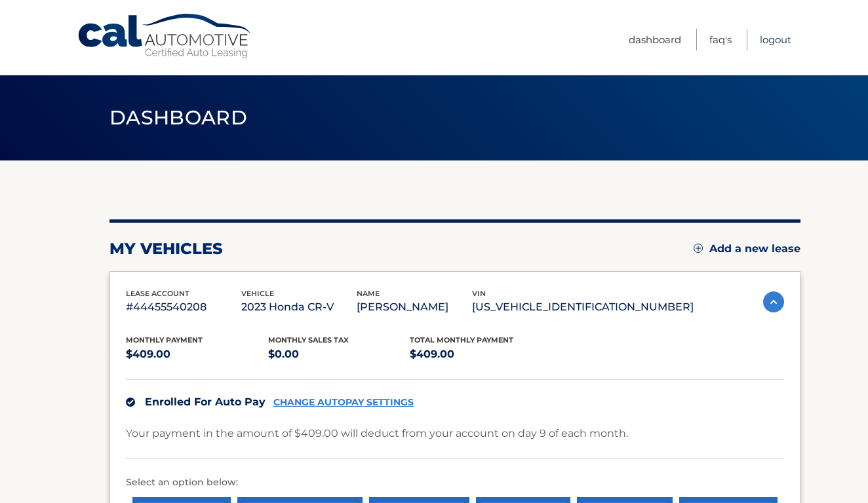 Image resolution: width=868 pixels, height=503 pixels. Describe the element at coordinates (257, 294) in the screenshot. I see `span: vehicle` at that location.